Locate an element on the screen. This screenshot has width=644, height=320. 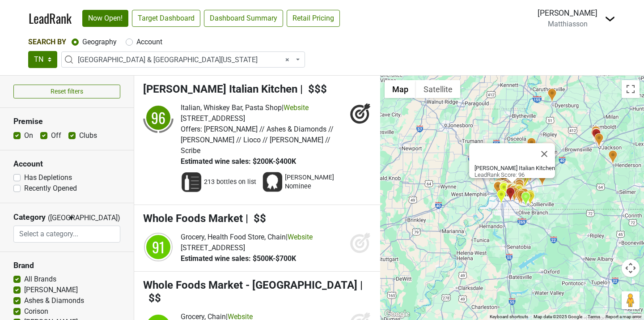
div: The Butcher Shop Steakhouse is located at coordinates (519, 188).